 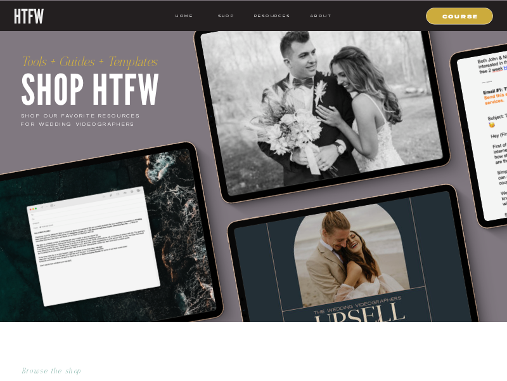 What do you see at coordinates (271, 16) in the screenshot?
I see `nav: resources` at bounding box center [271, 16].